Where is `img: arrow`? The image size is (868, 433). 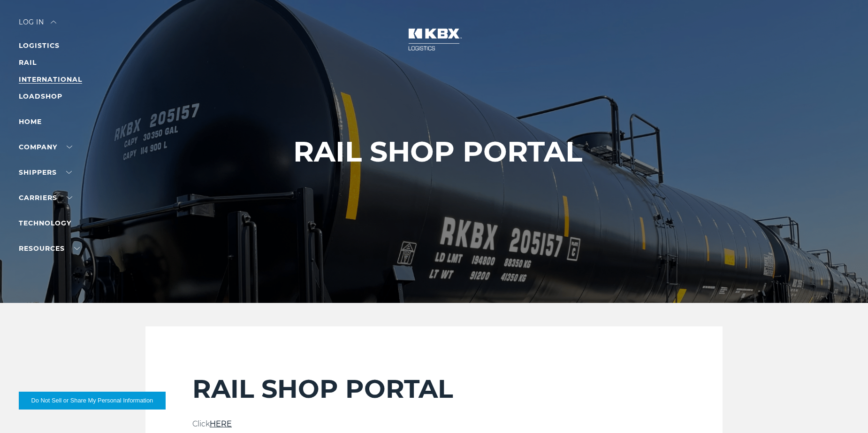
img: arrow is located at coordinates (53, 22).